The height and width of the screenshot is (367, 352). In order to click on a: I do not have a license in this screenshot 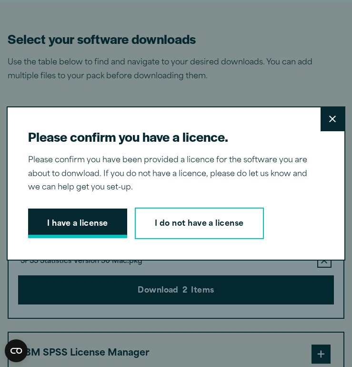, I will do `click(199, 223)`.